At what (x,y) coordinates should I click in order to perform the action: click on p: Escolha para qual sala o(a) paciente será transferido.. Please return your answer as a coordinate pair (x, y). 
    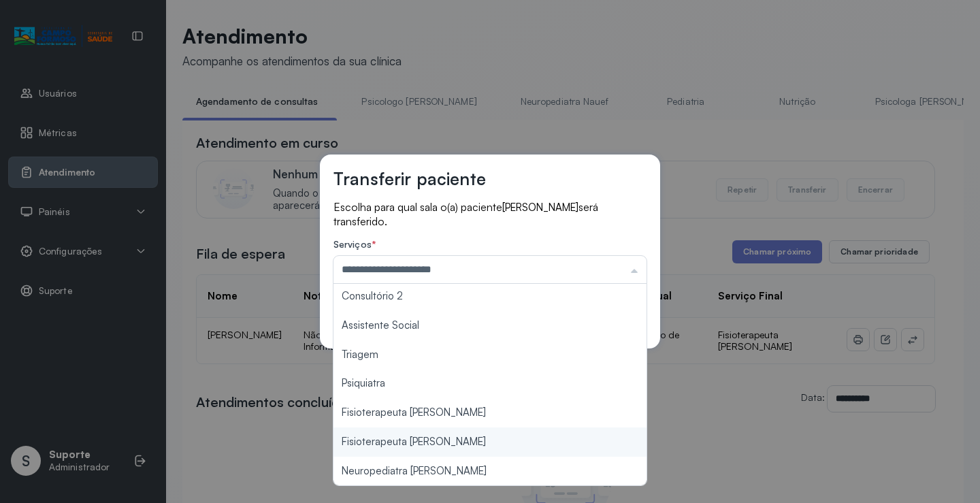
    Looking at the image, I should click on (490, 214).